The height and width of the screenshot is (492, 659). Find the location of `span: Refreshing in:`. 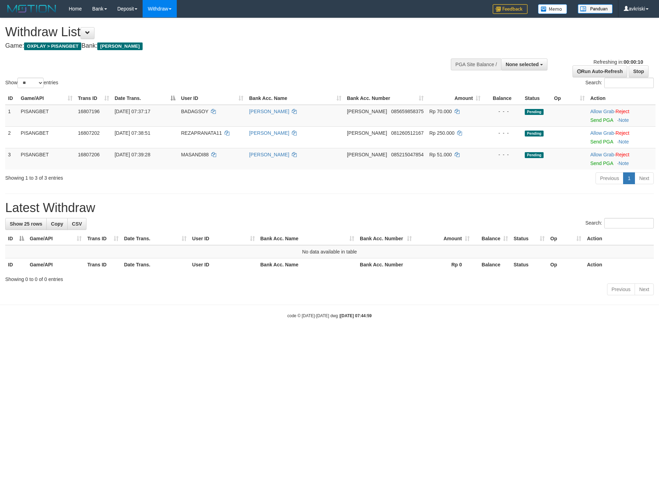

span: Refreshing in: is located at coordinates (618, 62).